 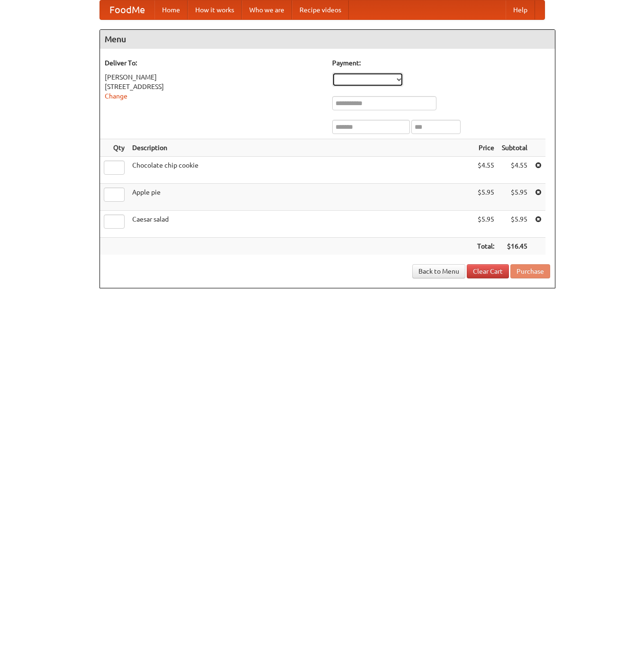 I want to click on th: Qty, so click(x=114, y=148).